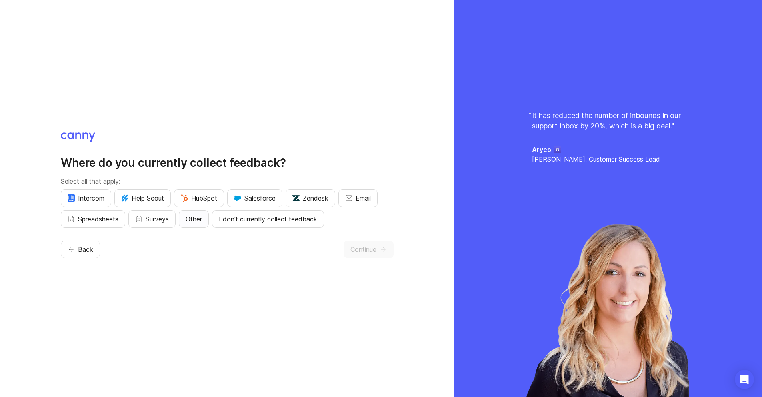  Describe the element at coordinates (542, 150) in the screenshot. I see `h5: Aryeo` at that location.